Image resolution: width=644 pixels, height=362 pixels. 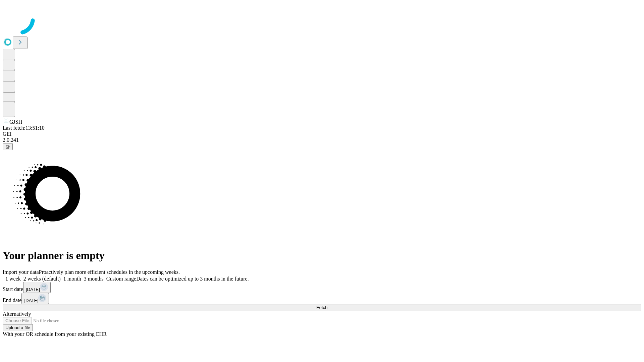 What do you see at coordinates (322, 140) in the screenshot?
I see `div: 2.0.241` at bounding box center [322, 140].